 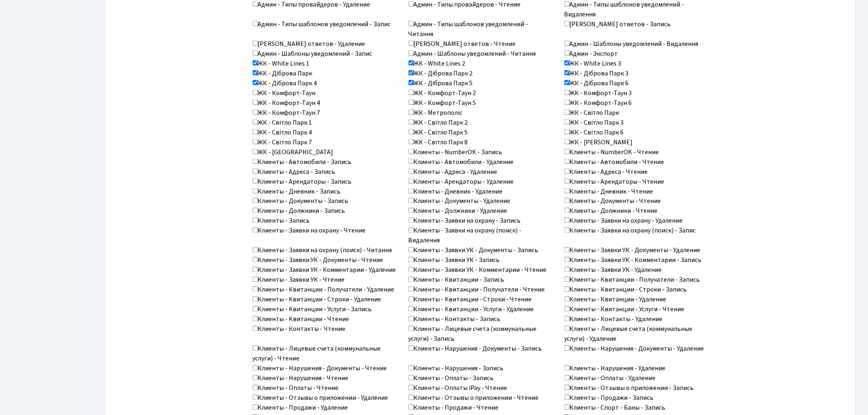 What do you see at coordinates (567, 171) in the screenshot?
I see `input: Клиенты - Адреса - Чтение` at bounding box center [567, 171].